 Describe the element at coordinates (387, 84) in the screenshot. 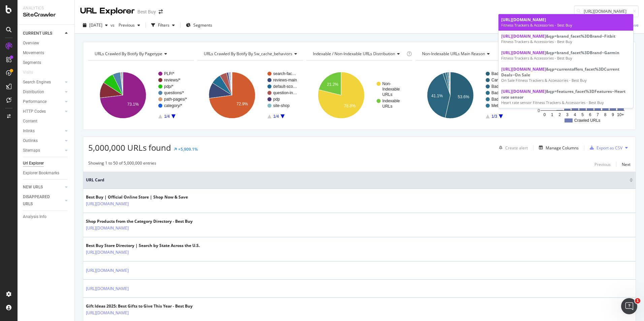

I see `text: Non-` at that location.